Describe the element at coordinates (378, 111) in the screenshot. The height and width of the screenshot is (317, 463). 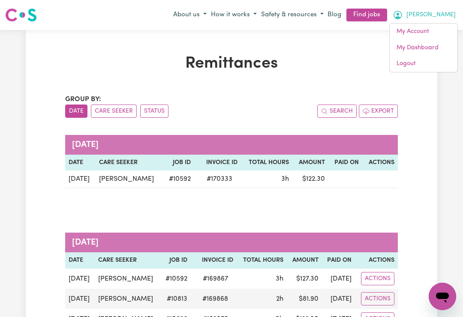
I see `button: Export` at that location.